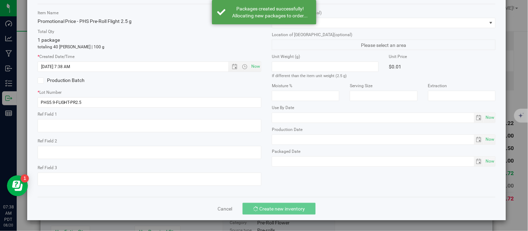  What do you see at coordinates (149, 21) in the screenshot?
I see `div: Promotional Price - PHS Pre-Roll Flight 2.5 g` at bounding box center [149, 21].